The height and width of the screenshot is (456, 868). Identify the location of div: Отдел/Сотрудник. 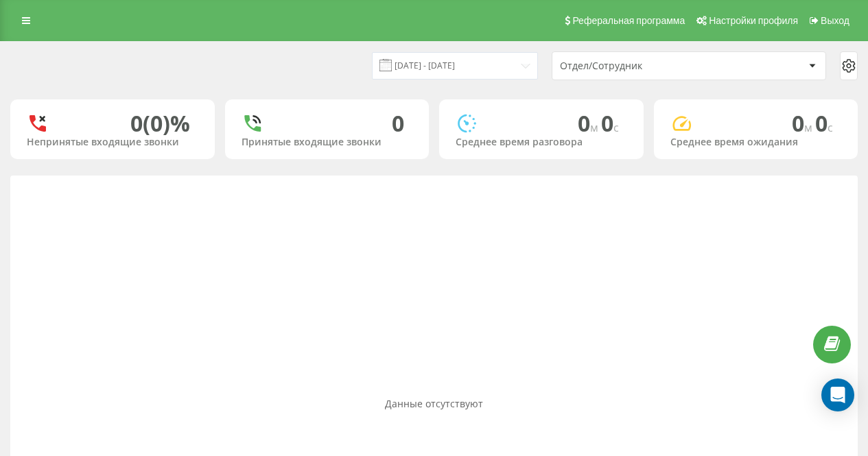
(642, 66).